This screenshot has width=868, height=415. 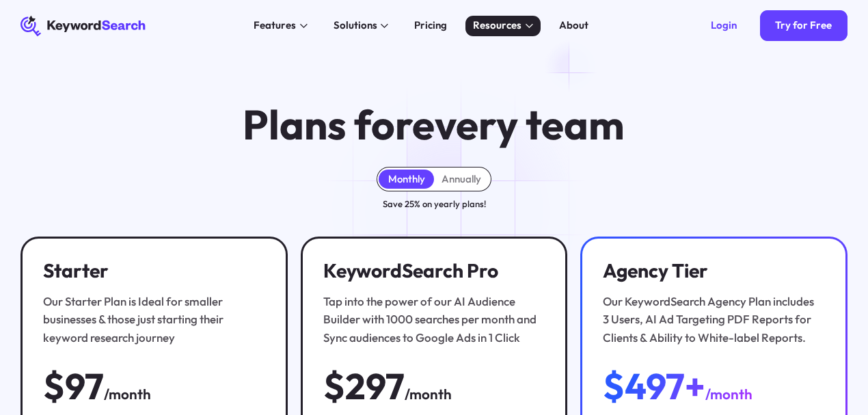 What do you see at coordinates (654, 386) in the screenshot?
I see `div: $497+` at bounding box center [654, 386].